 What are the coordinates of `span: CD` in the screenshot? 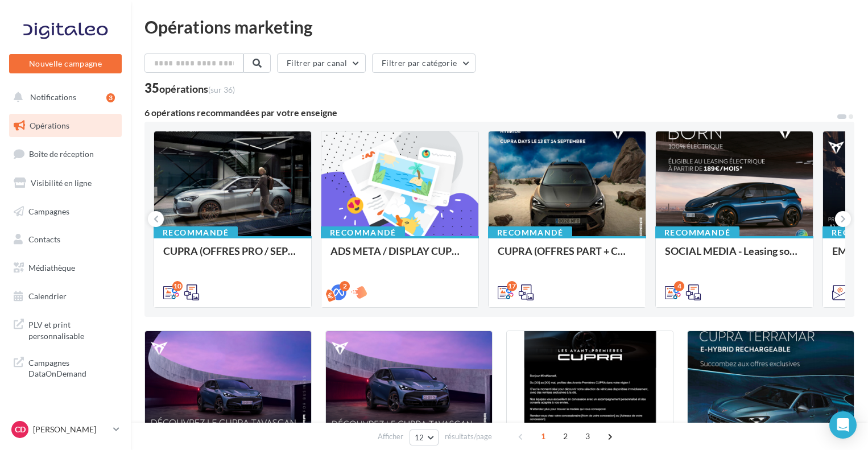 It's located at (20, 429).